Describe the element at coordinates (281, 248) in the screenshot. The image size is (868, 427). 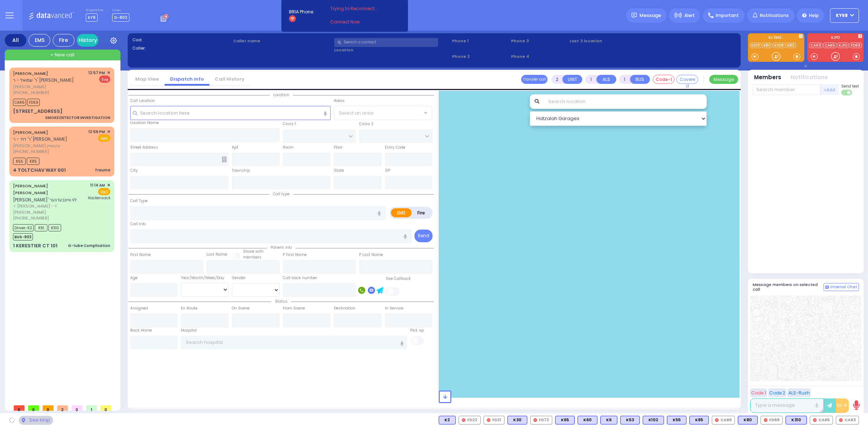
I see `span: Patient info` at that location.